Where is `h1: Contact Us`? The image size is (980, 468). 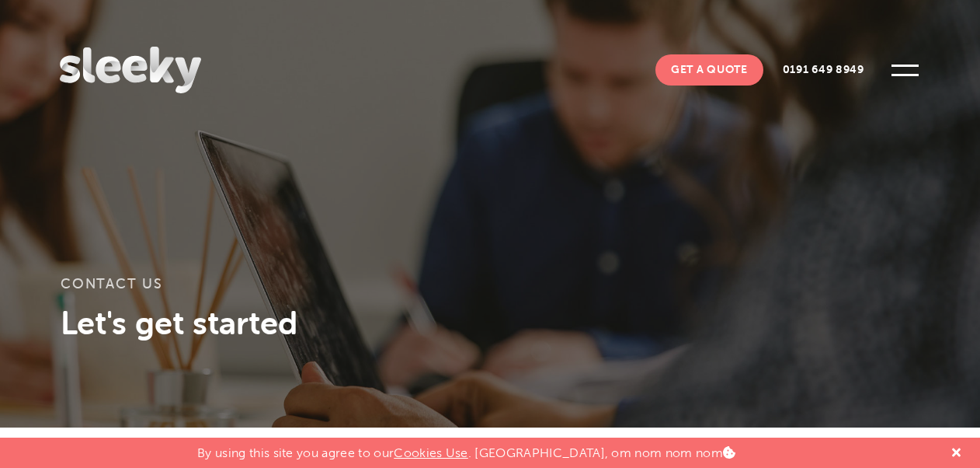 h1: Contact Us is located at coordinates (490, 289).